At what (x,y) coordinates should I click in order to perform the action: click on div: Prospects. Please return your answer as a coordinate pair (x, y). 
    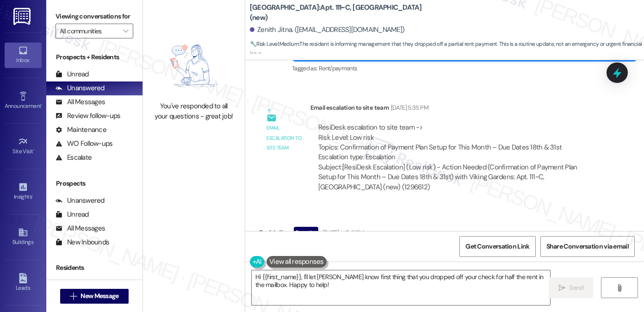
    Looking at the image, I should click on (95, 184).